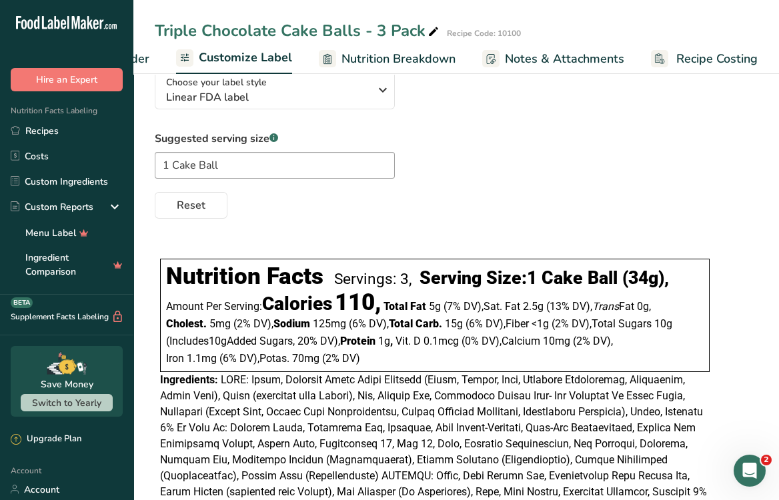  I want to click on div: Recipe Code: 10100, so click(484, 33).